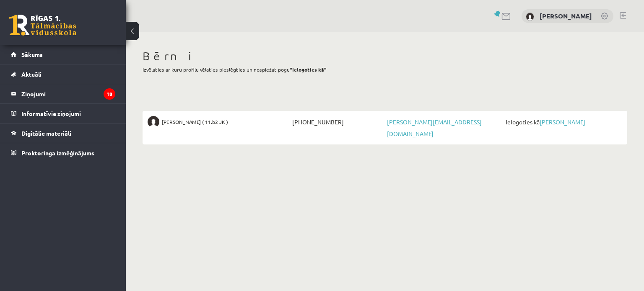 The height and width of the screenshot is (291, 644). Describe the element at coordinates (385, 70) in the screenshot. I see `p: Izvēlaties ar kuru profilu vēlaties pieslēgties un nospiežat pogu` at that location.